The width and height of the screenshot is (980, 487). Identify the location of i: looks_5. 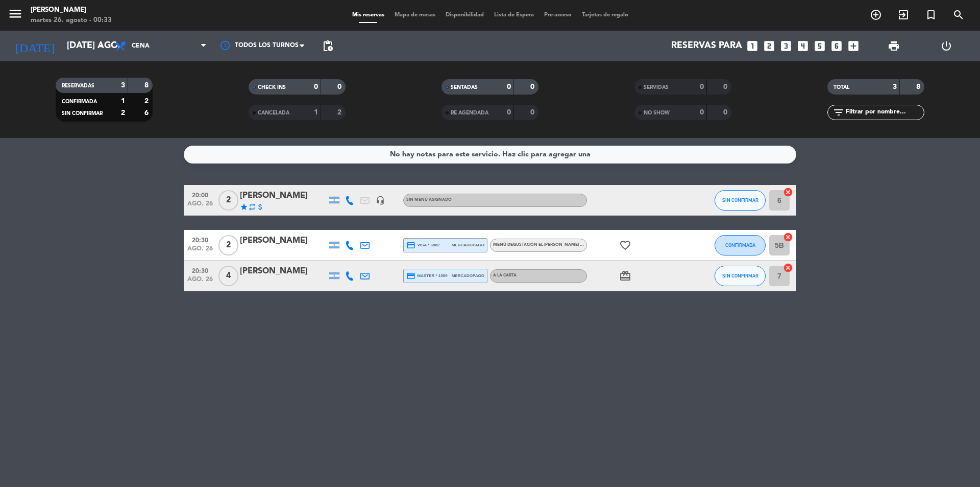
(820, 46).